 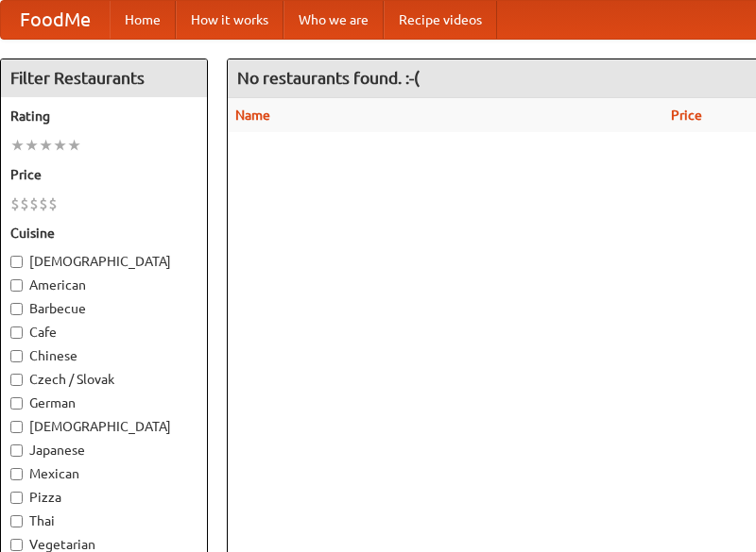 What do you see at coordinates (16, 285) in the screenshot?
I see `input: American` at bounding box center [16, 285].